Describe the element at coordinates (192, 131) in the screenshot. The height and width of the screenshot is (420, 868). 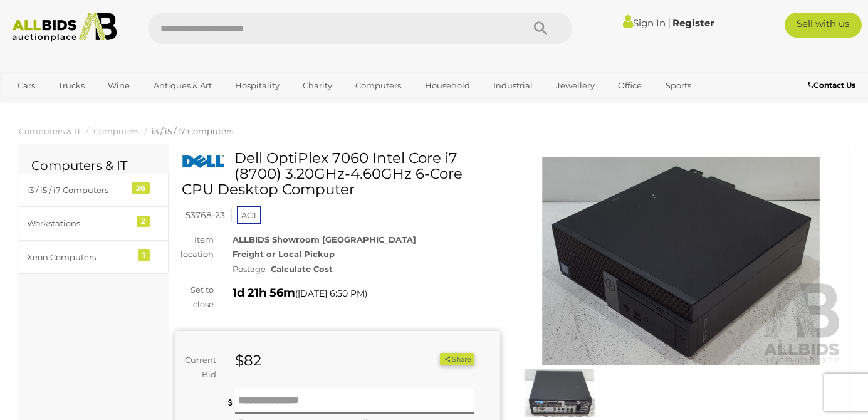
I see `span: i3 / i5 / i7 Computers` at that location.